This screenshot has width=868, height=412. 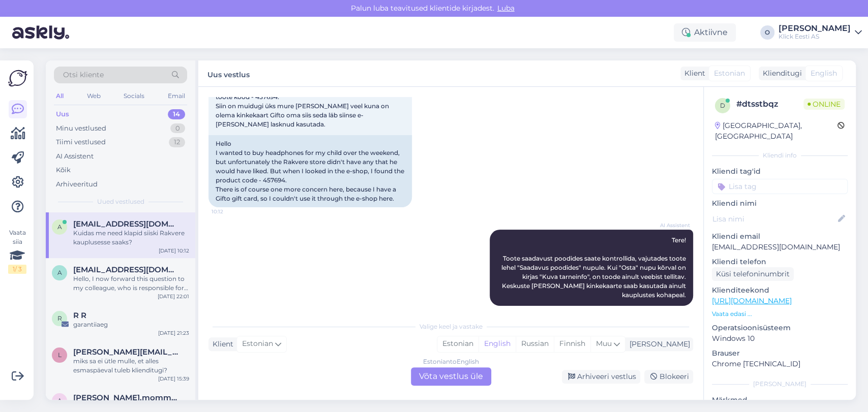 I want to click on div: AI Assistent, so click(x=75, y=156).